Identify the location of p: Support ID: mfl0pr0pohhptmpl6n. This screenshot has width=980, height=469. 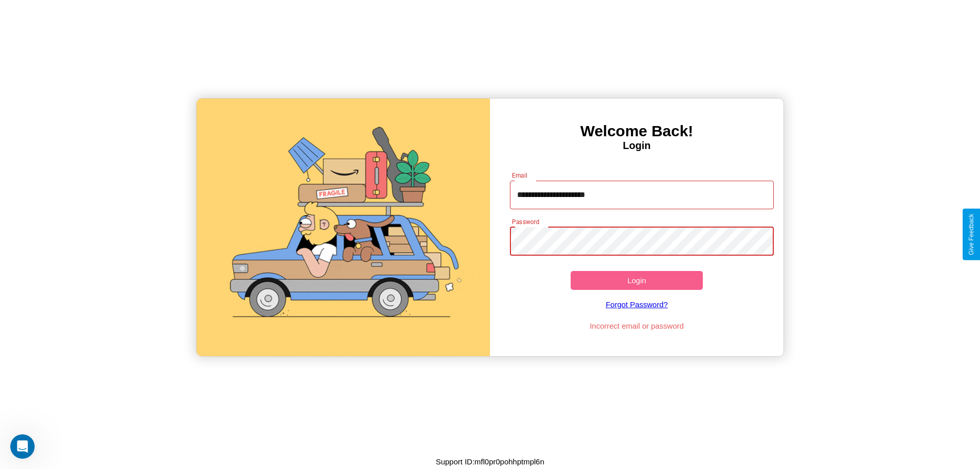
(490, 461).